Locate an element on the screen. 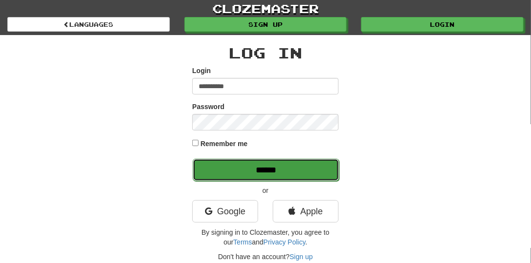  a: Terms is located at coordinates (242, 242).